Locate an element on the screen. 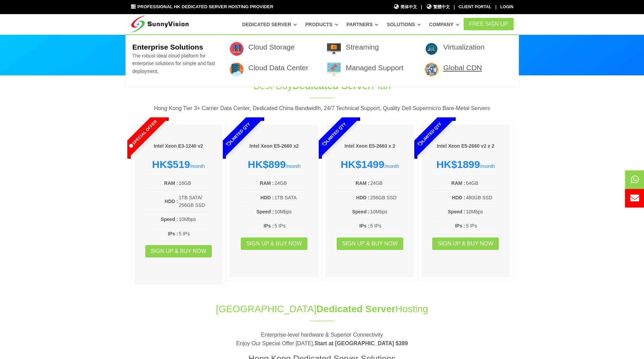 This screenshot has width=644, height=359. a: 繁體中文 is located at coordinates (438, 7).